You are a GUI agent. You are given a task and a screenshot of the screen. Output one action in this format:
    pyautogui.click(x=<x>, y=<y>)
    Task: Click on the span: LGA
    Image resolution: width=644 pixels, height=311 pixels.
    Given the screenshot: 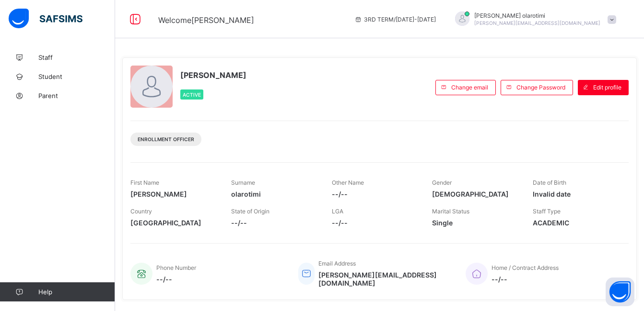 What is the action you would take?
    pyautogui.click(x=338, y=211)
    